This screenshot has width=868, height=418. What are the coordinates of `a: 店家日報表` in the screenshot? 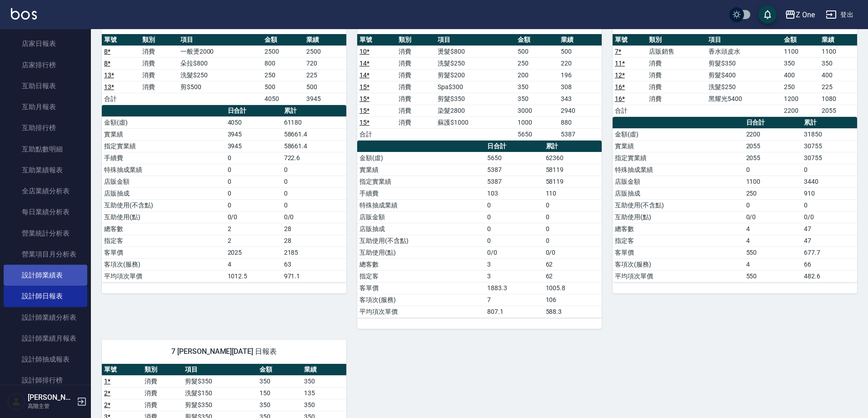 It's located at (46, 44).